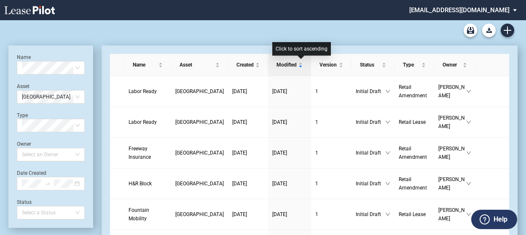 The image size is (526, 235). I want to click on span: Status, so click(370, 65).